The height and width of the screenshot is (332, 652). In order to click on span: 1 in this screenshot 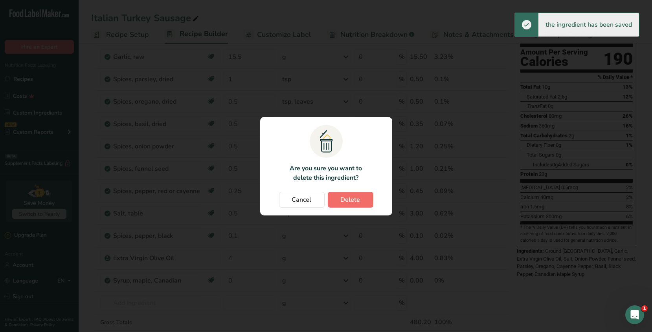, I will do `click(644, 309)`.